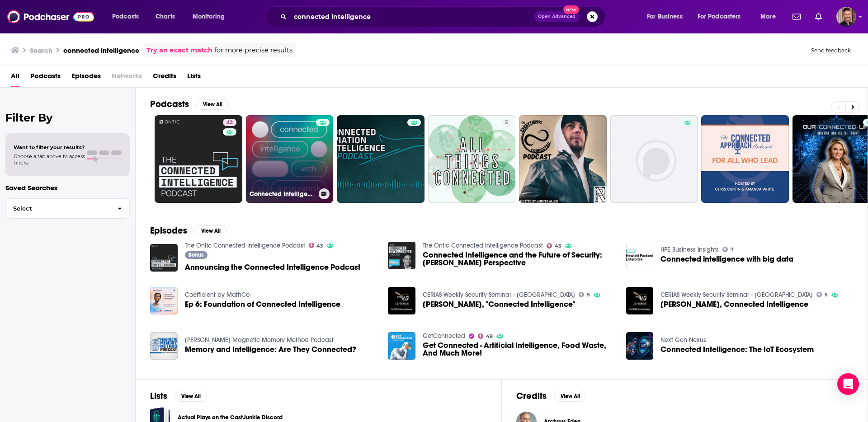 Image resolution: width=868 pixels, height=422 pixels. Describe the element at coordinates (217, 294) in the screenshot. I see `a: Coefficient by MathCo` at that location.